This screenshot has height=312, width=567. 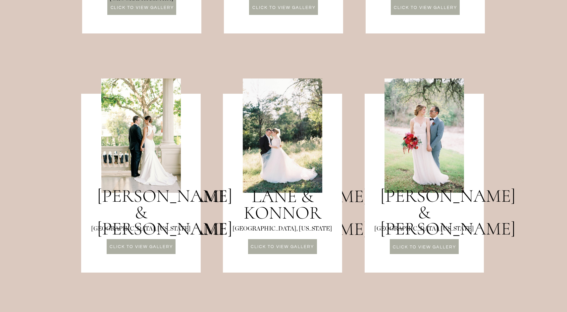 I want to click on a: Lane & konnor, so click(x=283, y=205).